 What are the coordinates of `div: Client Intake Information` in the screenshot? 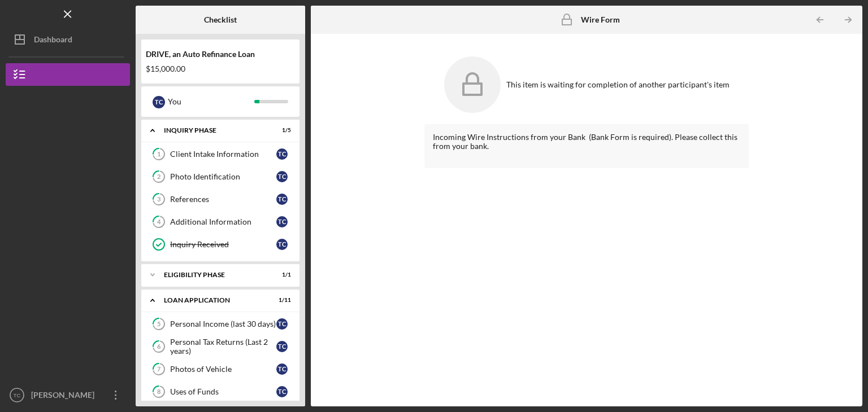 It's located at (223, 154).